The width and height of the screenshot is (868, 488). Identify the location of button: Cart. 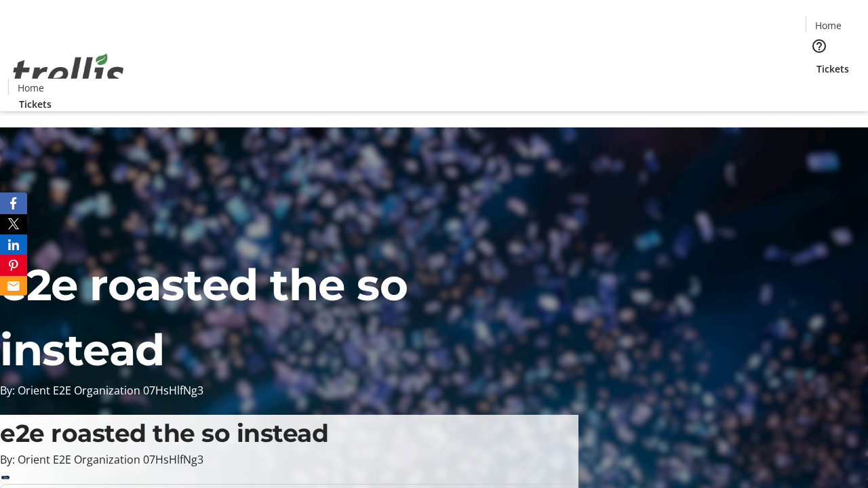
(819, 90).